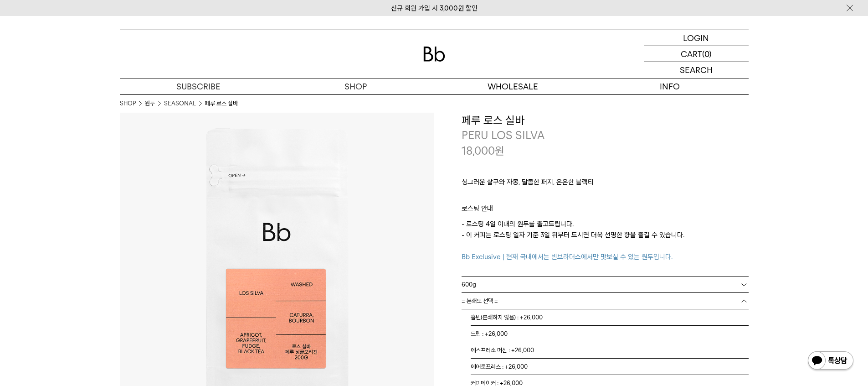  What do you see at coordinates (696, 54) in the screenshot?
I see `a: CART (0)` at bounding box center [696, 54].